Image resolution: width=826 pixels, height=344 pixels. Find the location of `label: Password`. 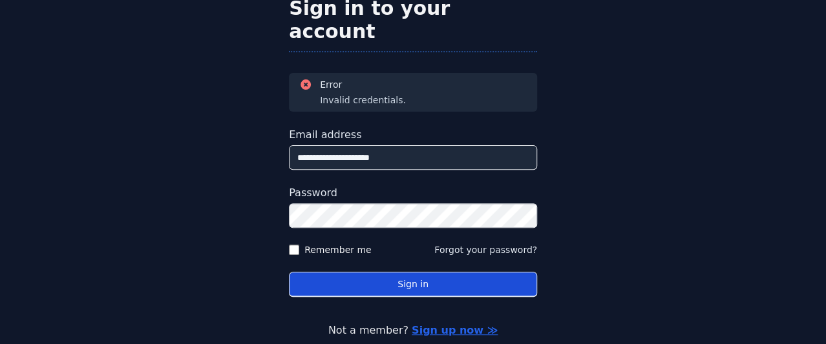

label: Password is located at coordinates (413, 193).